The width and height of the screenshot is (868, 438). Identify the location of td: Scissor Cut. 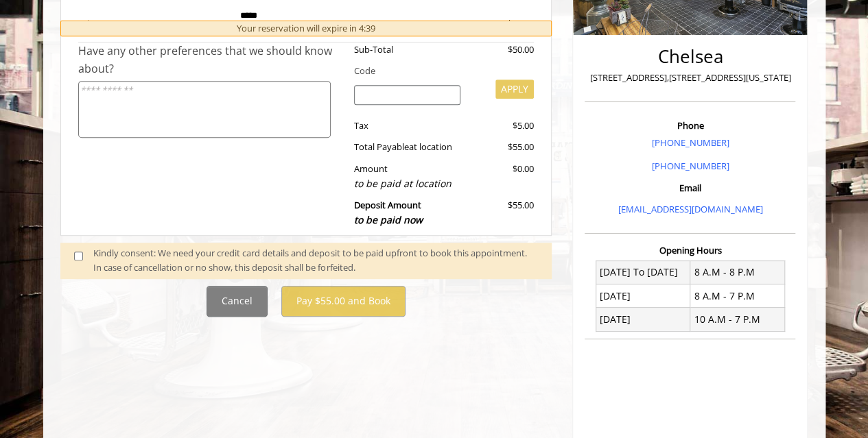
(154, 22).